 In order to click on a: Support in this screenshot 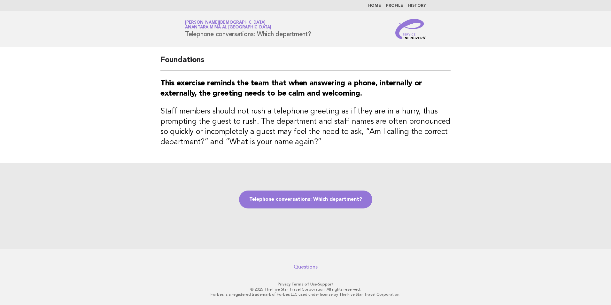, I will do `click(326, 284)`.